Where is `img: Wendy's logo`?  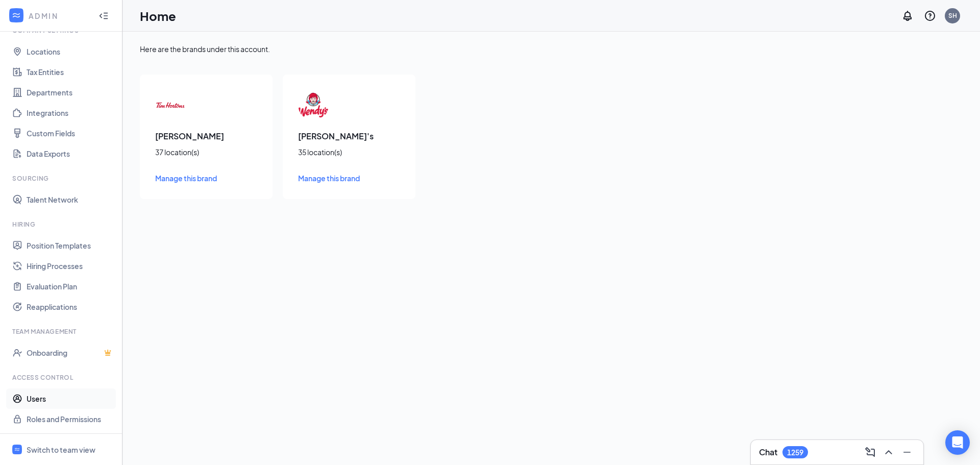 img: Wendy's logo is located at coordinates (313, 105).